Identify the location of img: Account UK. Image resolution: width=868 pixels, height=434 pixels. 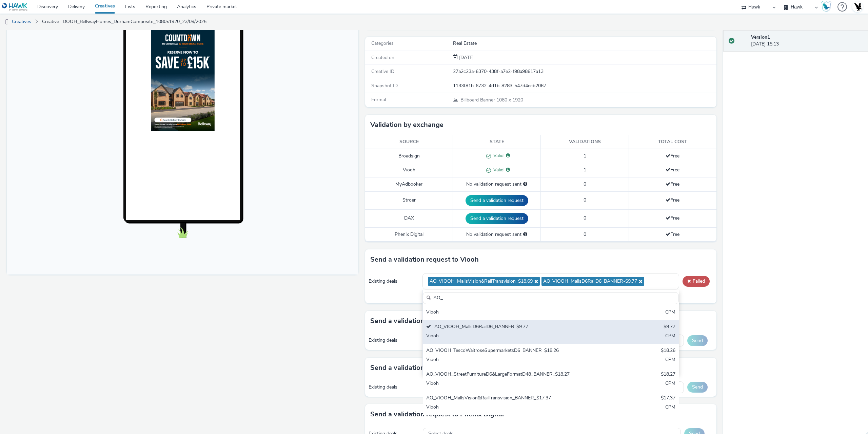
(858, 7).